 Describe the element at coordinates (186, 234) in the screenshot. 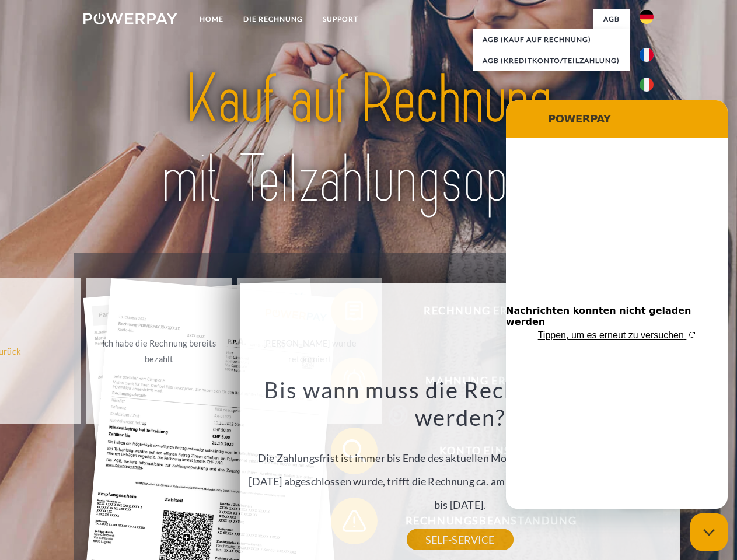

I see `img: svg+xml;base64,PHN2ZyB4bWxucz0iaHR0cDovL3d3dy53My5vcmcvMjAwMC9zdmciIHdpZHRoPSIxMiIgaGVpZ2h0PSIxMi...` at that location.